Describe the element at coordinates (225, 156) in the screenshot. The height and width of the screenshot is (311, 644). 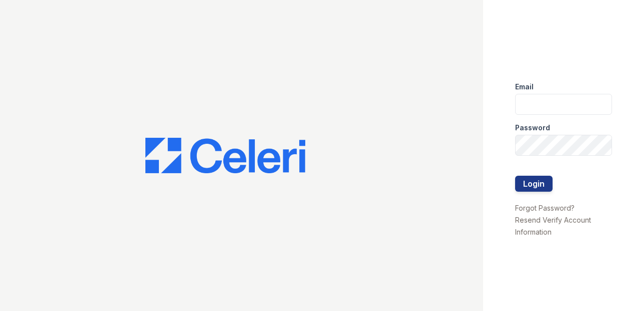
I see `img: CE_Logo_Blue-a8612792a0a2168367f1c8372b55b34899dd931a85d93a1a3d3e32e68fde9ad4.png` at that location.